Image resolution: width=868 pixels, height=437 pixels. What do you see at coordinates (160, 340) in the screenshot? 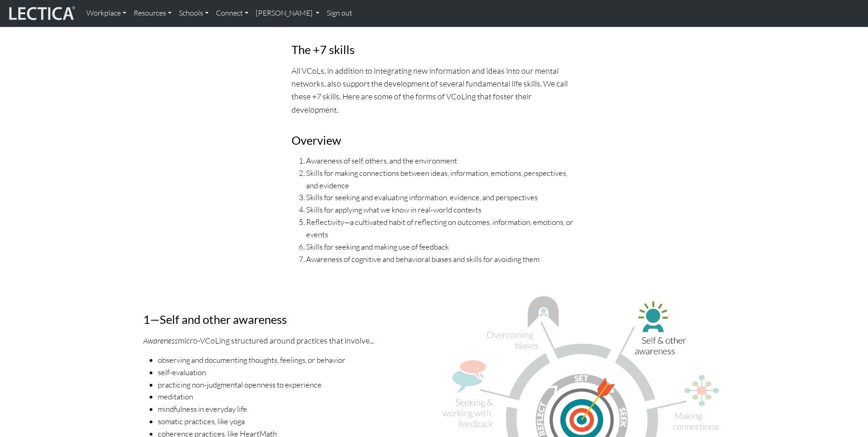
I see `i: Awareness` at bounding box center [160, 340].